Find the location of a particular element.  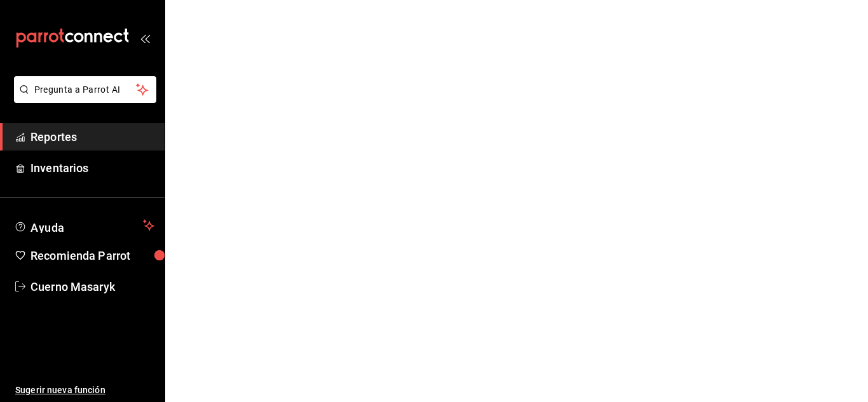

span: Ayuda is located at coordinates (84, 225).